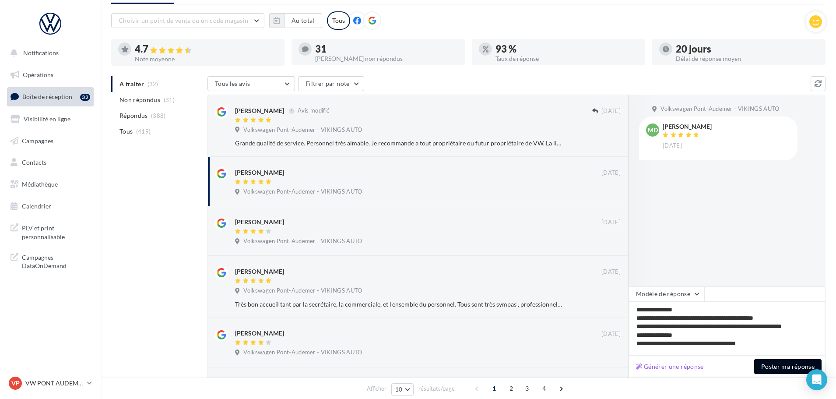  I want to click on span: 1, so click(494, 388).